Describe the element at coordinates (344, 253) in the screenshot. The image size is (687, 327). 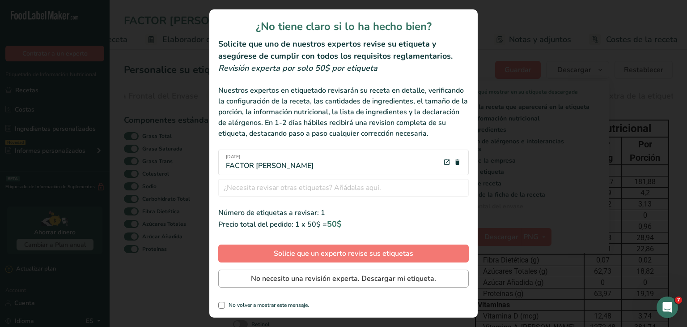
I see `span: Solicie que un experto revise sus etiquetas` at that location.